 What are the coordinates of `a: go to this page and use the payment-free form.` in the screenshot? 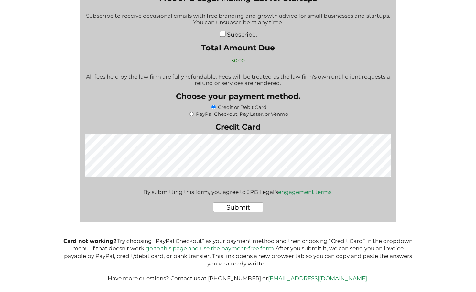 It's located at (211, 248).